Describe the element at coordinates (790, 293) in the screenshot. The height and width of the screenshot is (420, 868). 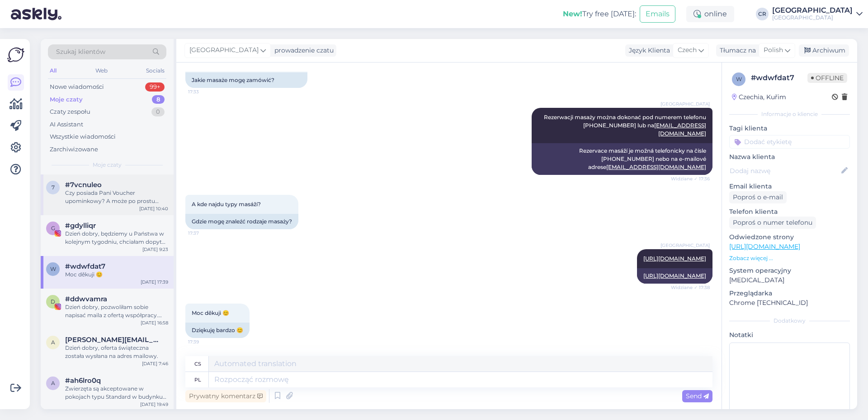
I see `p: Przeglądarka` at that location.